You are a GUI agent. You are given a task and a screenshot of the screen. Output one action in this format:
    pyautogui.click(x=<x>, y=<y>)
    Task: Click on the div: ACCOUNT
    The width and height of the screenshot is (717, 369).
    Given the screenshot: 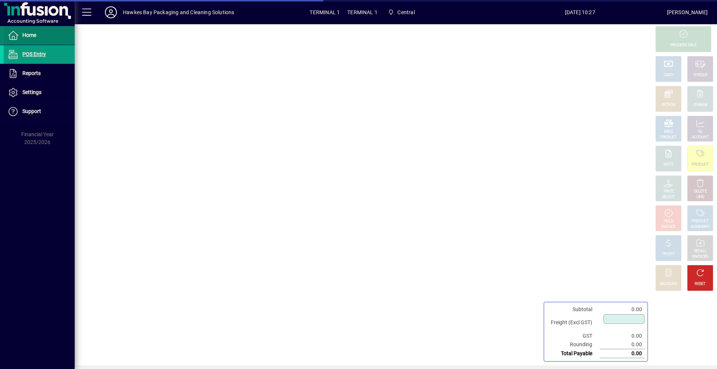 What is the action you would take?
    pyautogui.click(x=700, y=137)
    